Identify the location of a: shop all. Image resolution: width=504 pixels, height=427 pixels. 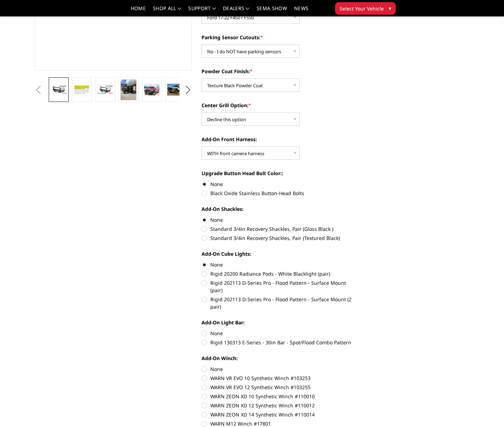
(167, 11).